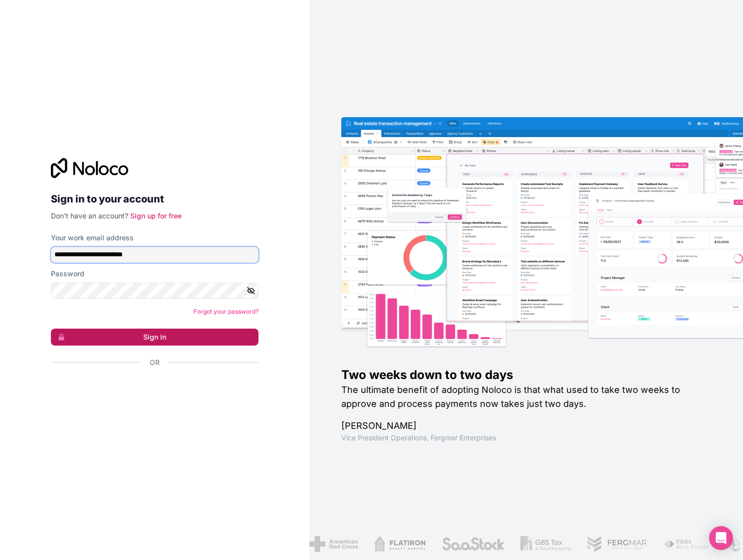 The height and width of the screenshot is (560, 743). Describe the element at coordinates (155, 337) in the screenshot. I see `button: Sign in` at that location.